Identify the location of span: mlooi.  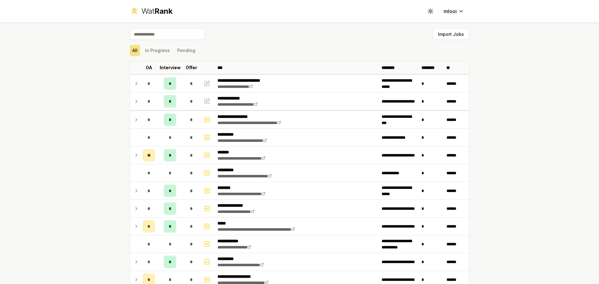
(450, 11).